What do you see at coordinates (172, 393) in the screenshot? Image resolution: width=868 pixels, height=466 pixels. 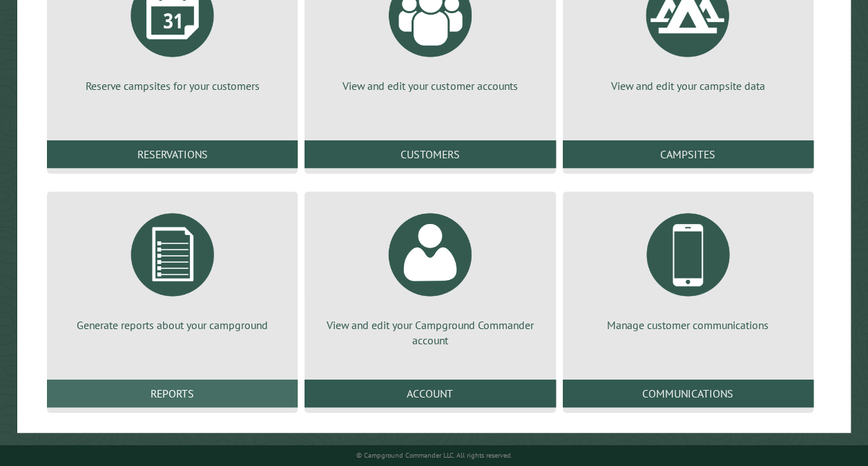 I see `a: Reports` at bounding box center [172, 393].